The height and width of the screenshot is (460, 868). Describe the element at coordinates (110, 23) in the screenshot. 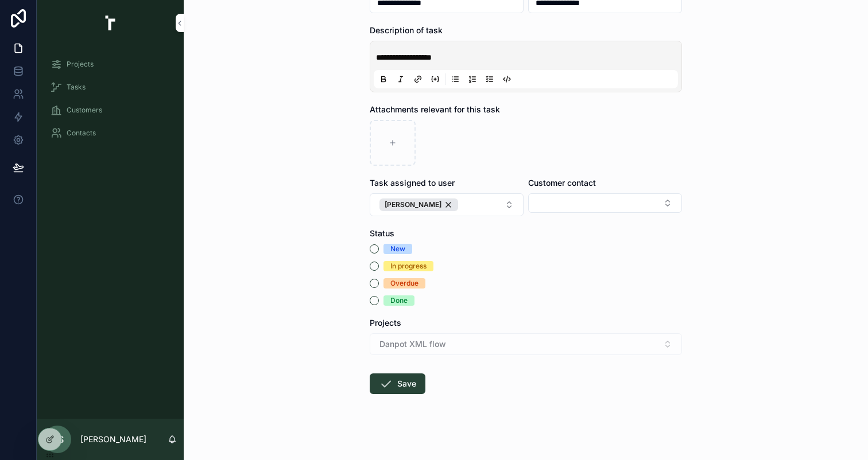

I see `img: App logo` at that location.